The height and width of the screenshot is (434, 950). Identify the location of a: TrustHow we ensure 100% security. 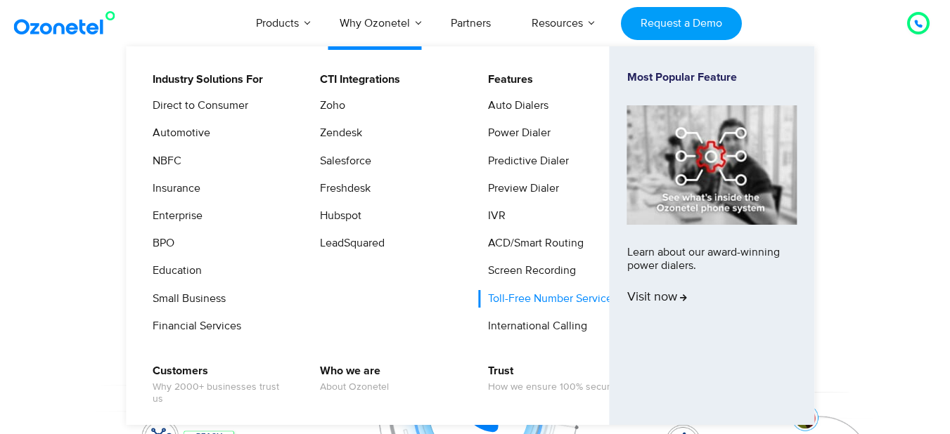
(550, 379).